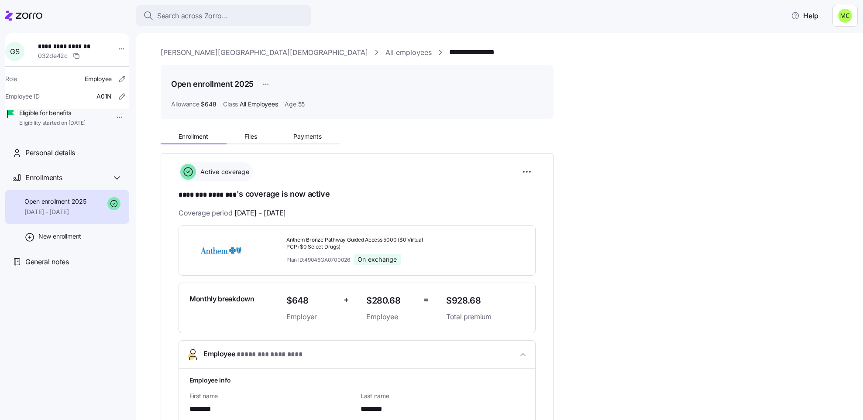  I want to click on span: Total premium, so click(485, 317).